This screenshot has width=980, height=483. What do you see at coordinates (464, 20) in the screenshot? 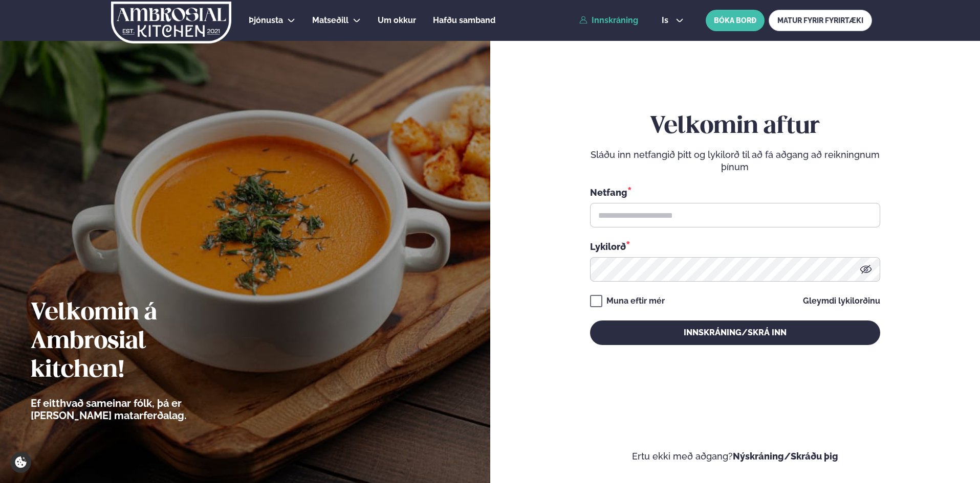
I see `span: Hafðu samband` at bounding box center [464, 20].